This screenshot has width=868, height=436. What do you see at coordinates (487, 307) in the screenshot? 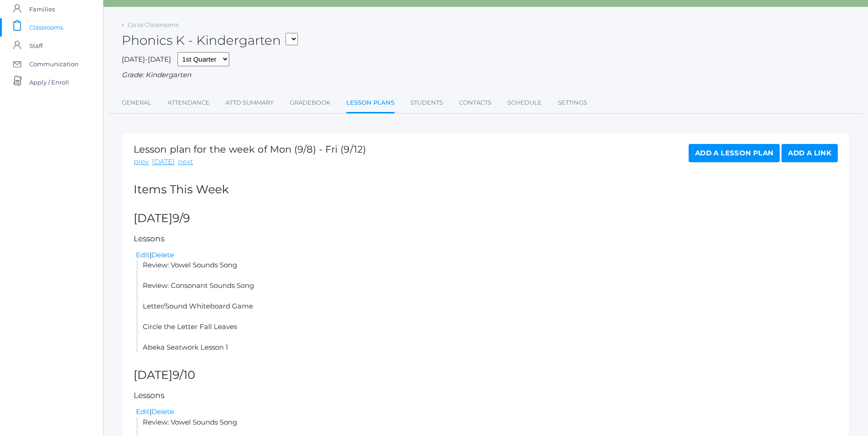
I see `li: Review: Vowel Sounds Song Review: Consonant Sounds Song Letter/Sound Whiteboard Game Circle the L...` at bounding box center [487, 307].